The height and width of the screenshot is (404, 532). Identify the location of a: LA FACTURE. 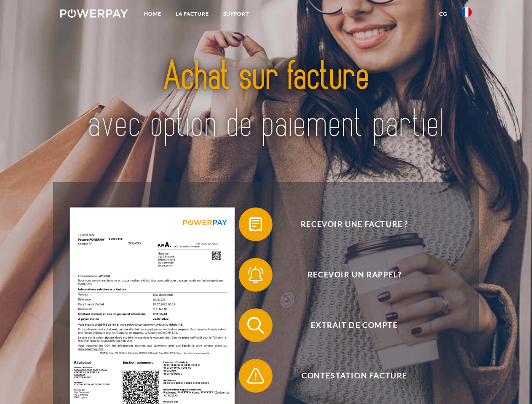
(192, 14).